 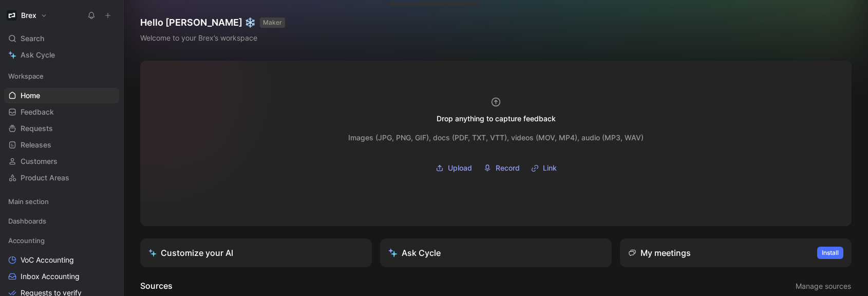 What do you see at coordinates (830, 253) in the screenshot?
I see `button: Install` at bounding box center [830, 253].